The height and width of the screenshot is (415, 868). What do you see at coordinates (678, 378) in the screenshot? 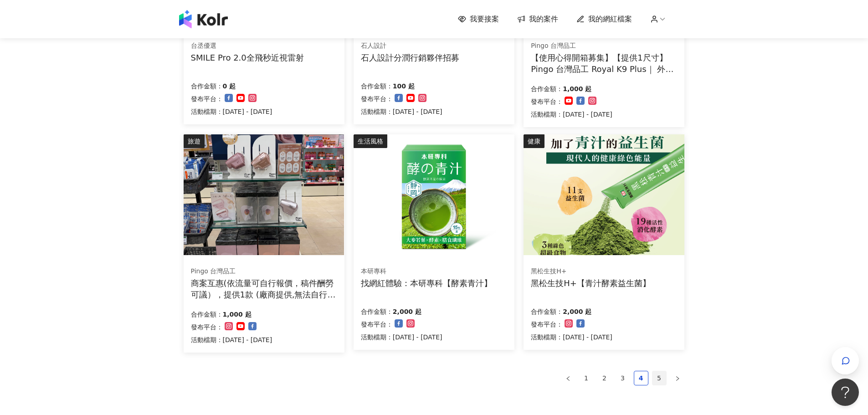
I see `li: Next Page` at bounding box center [678, 378].